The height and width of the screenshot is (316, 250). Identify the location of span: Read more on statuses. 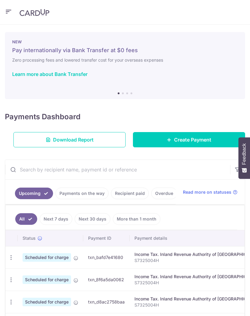
(207, 192).